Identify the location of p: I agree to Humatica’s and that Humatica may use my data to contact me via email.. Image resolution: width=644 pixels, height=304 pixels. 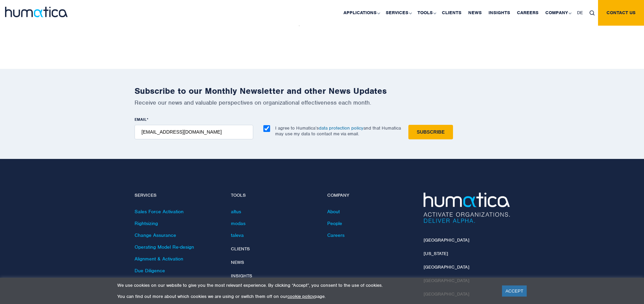
(339, 131).